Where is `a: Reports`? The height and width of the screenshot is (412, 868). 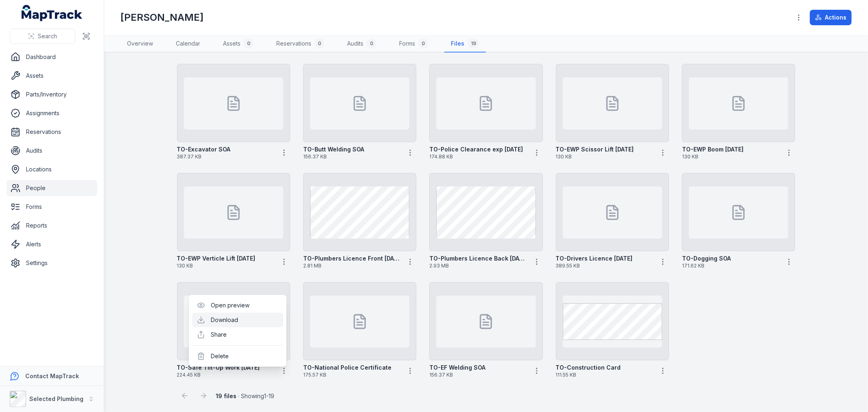 a: Reports is located at coordinates (52, 225).